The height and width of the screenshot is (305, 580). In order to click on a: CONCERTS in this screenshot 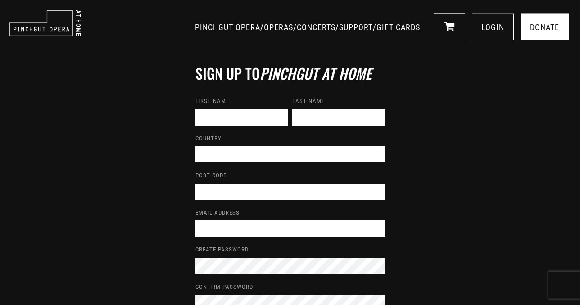, I will do `click(316, 27)`.